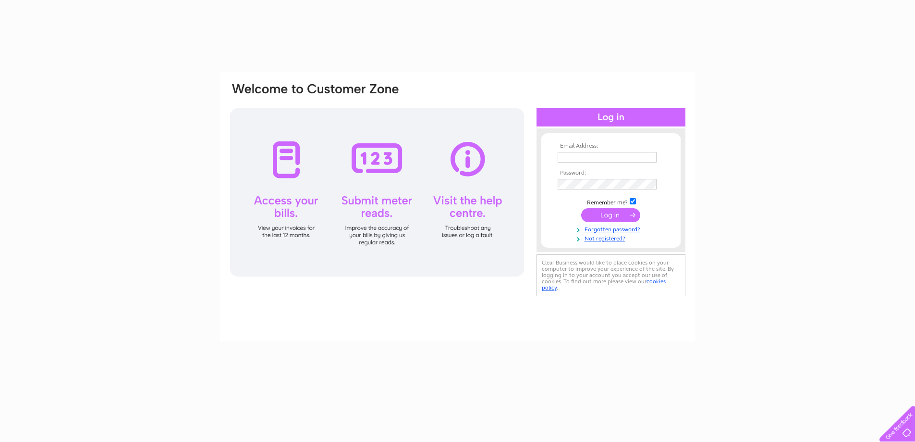 Image resolution: width=915 pixels, height=442 pixels. Describe the element at coordinates (611, 146) in the screenshot. I see `th: Email Address:` at that location.